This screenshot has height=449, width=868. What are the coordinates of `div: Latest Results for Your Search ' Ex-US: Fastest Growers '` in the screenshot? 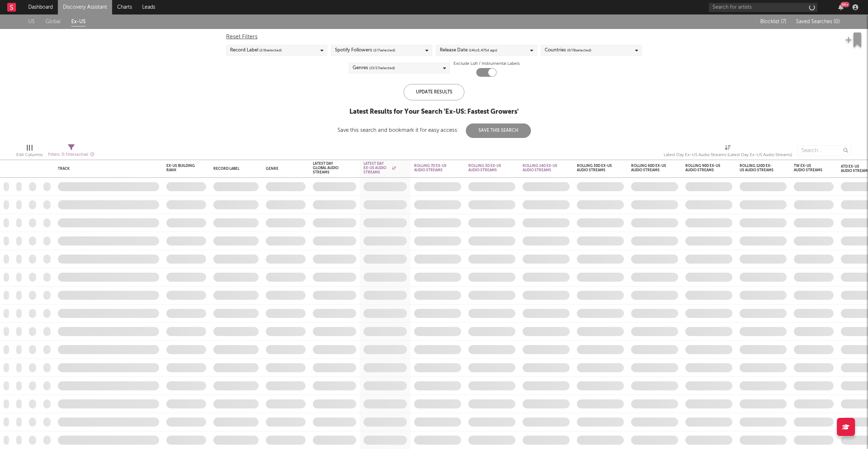 It's located at (434, 112).